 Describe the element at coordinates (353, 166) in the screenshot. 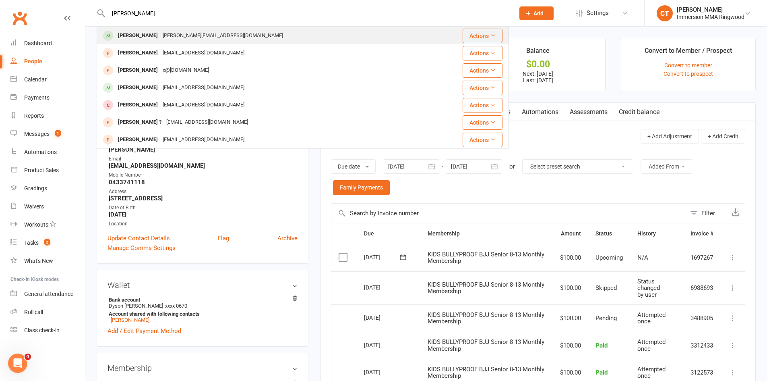

I see `button: Due date` at that location.